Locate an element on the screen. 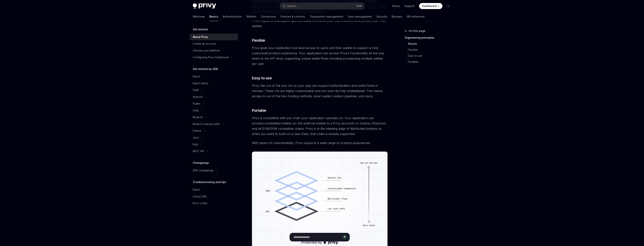 The height and width of the screenshot is (246, 644). span: Privy is compatible with any chain your application operates on. Your application can provision e... is located at coordinates (319, 126).